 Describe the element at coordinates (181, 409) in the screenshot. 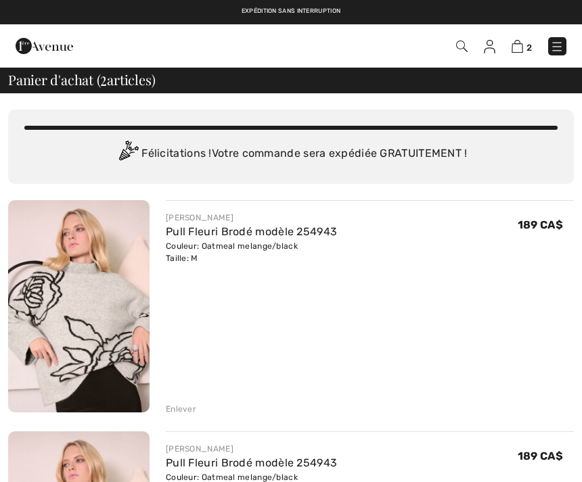

I see `div: Enlever` at that location.